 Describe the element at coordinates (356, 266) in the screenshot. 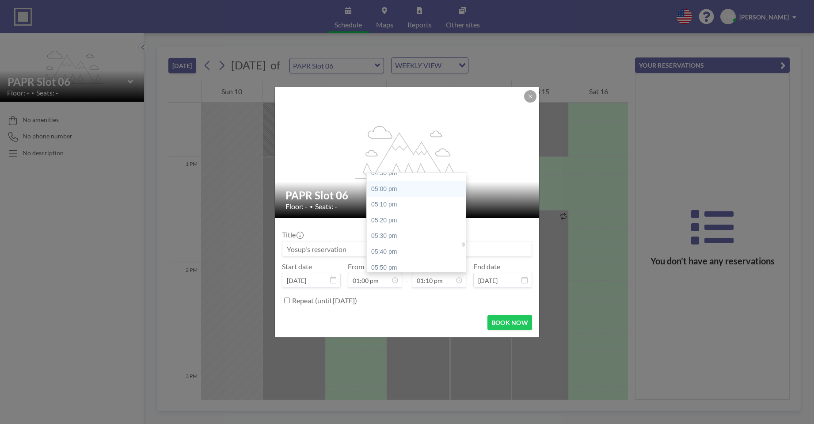

I see `label: From` at that location.